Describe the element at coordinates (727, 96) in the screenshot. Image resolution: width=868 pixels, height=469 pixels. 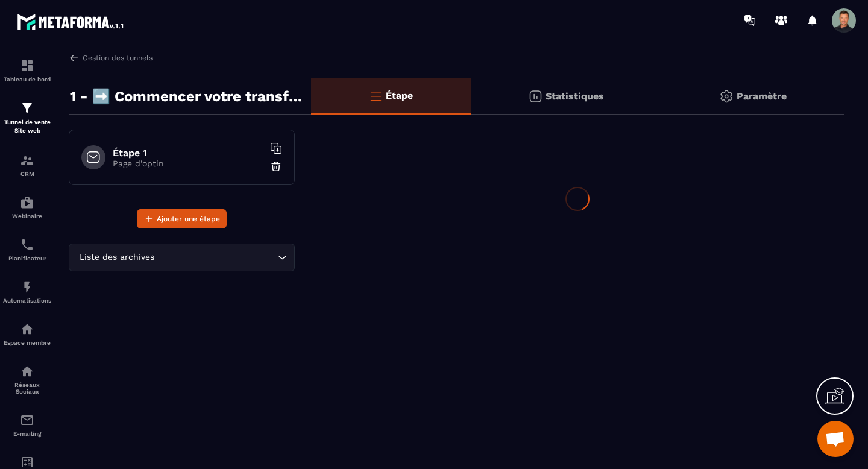
I see `img: setting-gr.5f69749f.svg` at that location.